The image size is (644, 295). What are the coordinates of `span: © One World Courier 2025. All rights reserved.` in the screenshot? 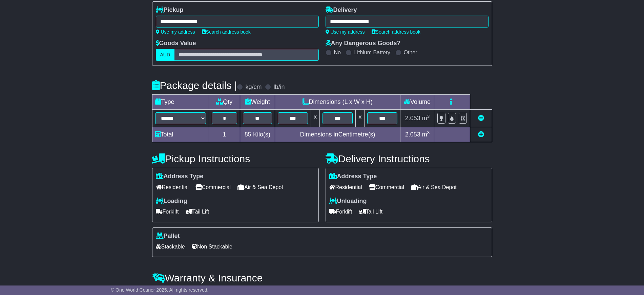 It's located at (159, 290).